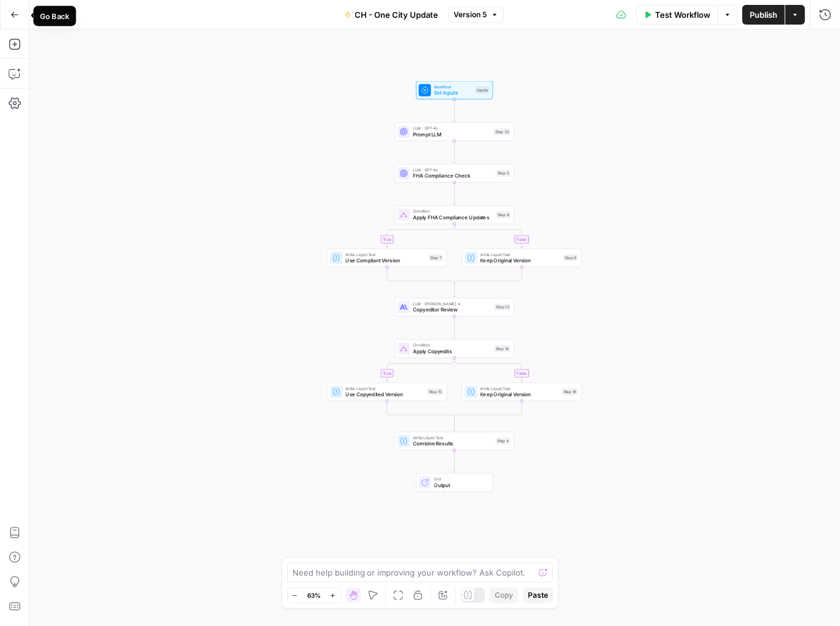 Image resolution: width=840 pixels, height=626 pixels. Describe the element at coordinates (419, 235) in the screenshot. I see `g: Edge from step_6 to step_7` at that location.